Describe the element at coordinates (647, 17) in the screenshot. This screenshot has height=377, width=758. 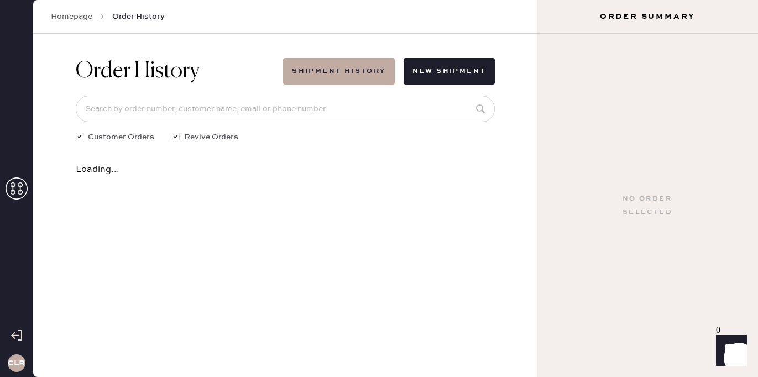
I see `h3: Order Summary` at that location.